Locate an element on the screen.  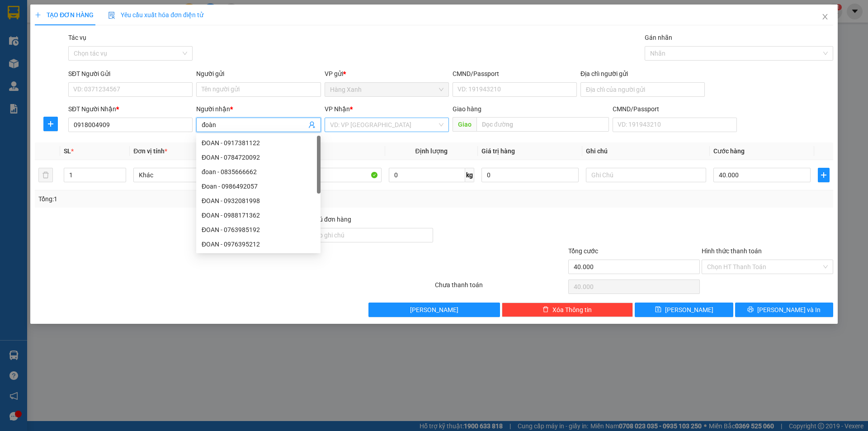
span: Cước hàng is located at coordinates (729, 151).